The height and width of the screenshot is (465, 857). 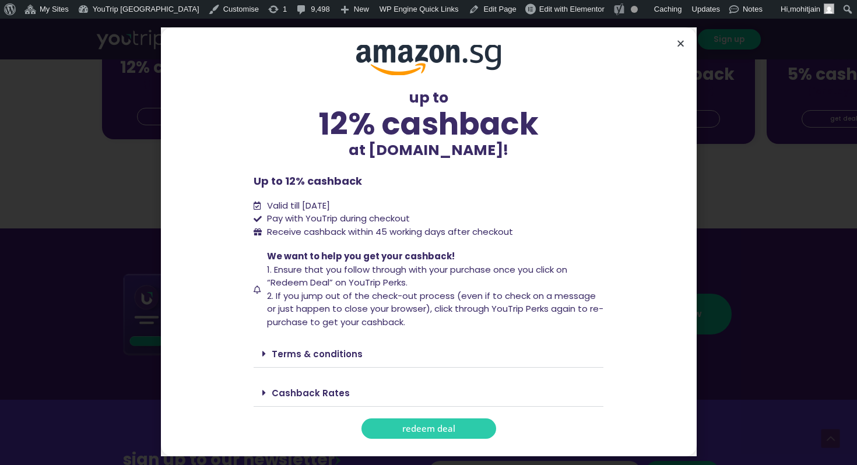 I want to click on span: Receive cashback within 45 working days after checkout, so click(x=388, y=232).